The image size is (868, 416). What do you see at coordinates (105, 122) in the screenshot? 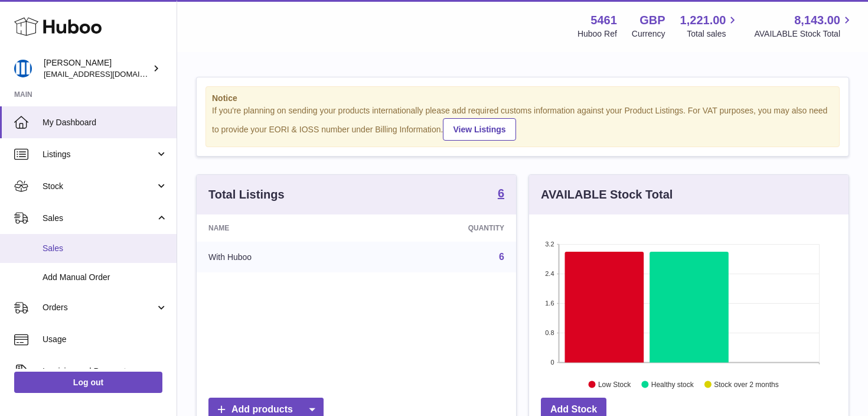
I see `span: My Dashboard` at bounding box center [105, 122].